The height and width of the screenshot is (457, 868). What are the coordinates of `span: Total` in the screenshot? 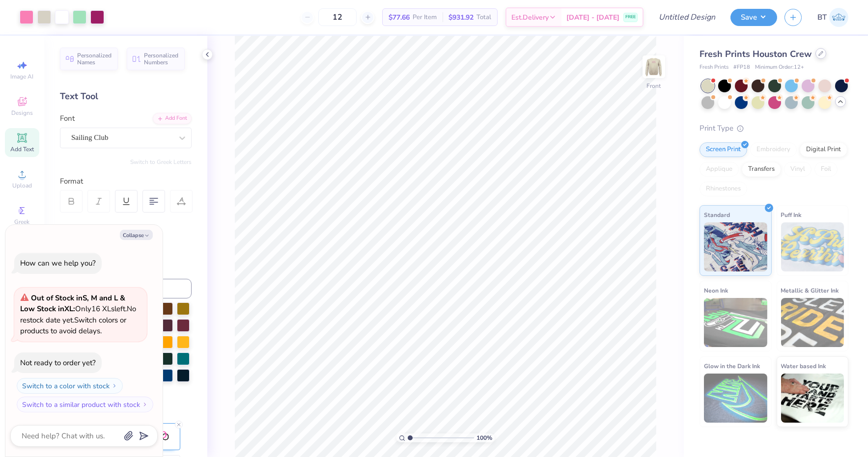 It's located at (484, 17).